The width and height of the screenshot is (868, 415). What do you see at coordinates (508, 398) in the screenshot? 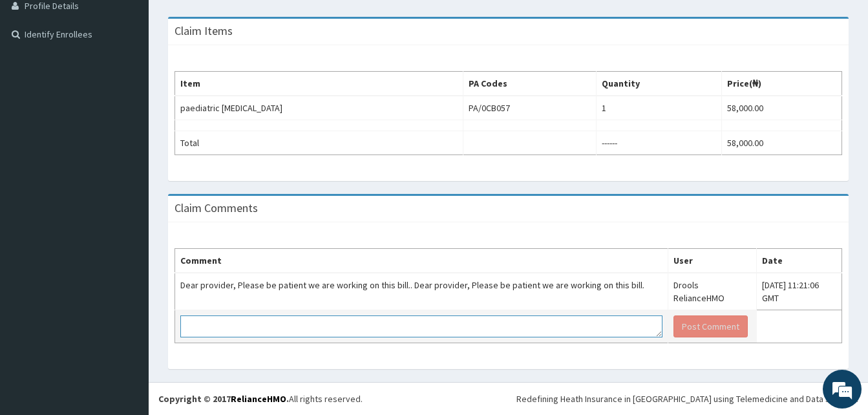
I see `footer: All rights reserved.` at bounding box center [508, 398].